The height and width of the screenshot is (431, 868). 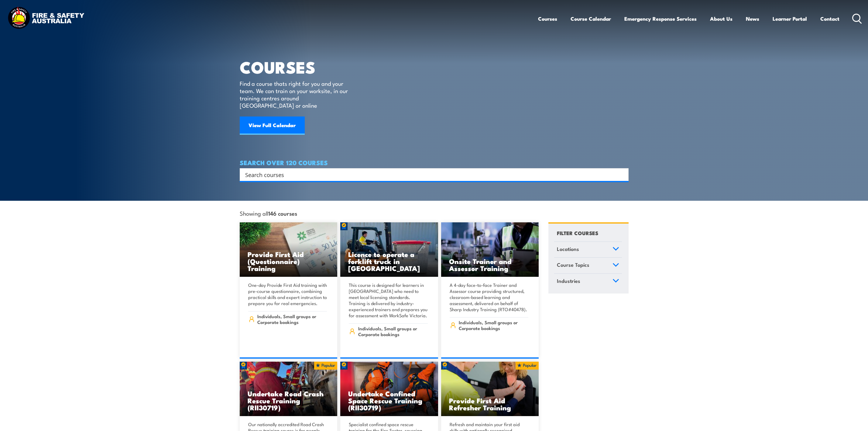 I want to click on a: Course Calendar, so click(x=591, y=18).